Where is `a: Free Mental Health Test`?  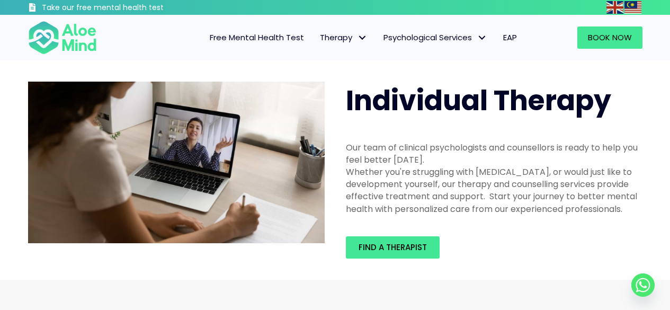
a: Free Mental Health Test is located at coordinates (257, 38).